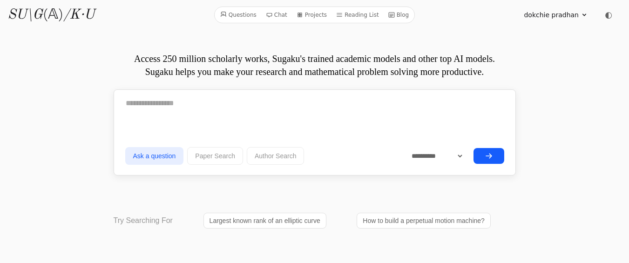 The height and width of the screenshot is (263, 629). What do you see at coordinates (51, 15) in the screenshot?
I see `a: SU\G(𝔸)/K·U` at bounding box center [51, 15].